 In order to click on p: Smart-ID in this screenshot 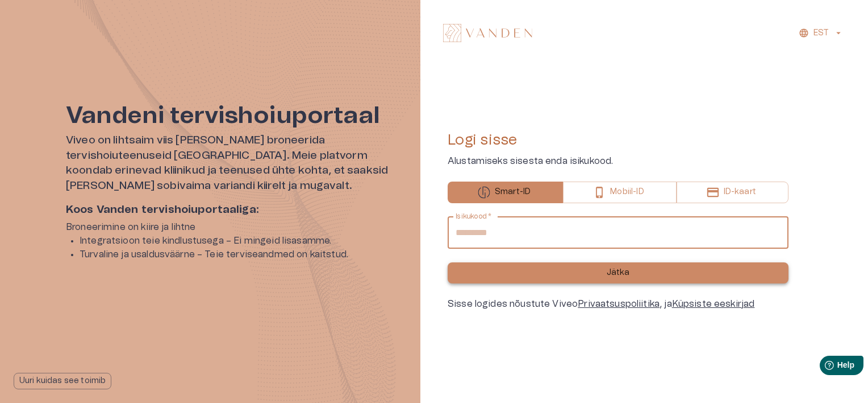, I will do `click(513, 192)`.